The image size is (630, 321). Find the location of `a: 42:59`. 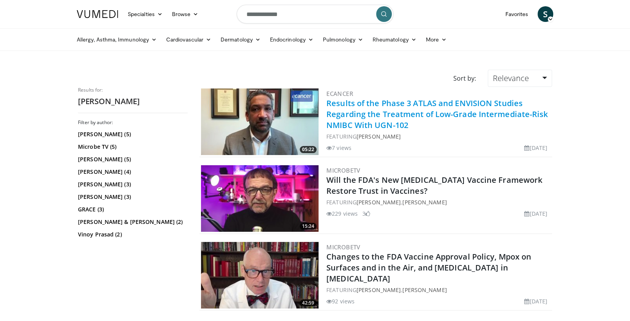

a: 42:59 is located at coordinates (260, 275).